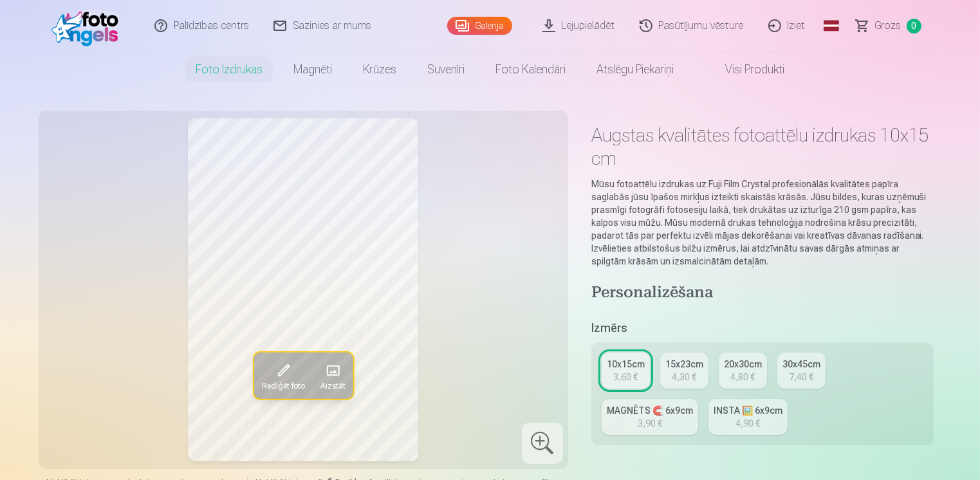  Describe the element at coordinates (748, 417) in the screenshot. I see `a: INSTA 🖼️ 6x9cm4,90 €` at that location.